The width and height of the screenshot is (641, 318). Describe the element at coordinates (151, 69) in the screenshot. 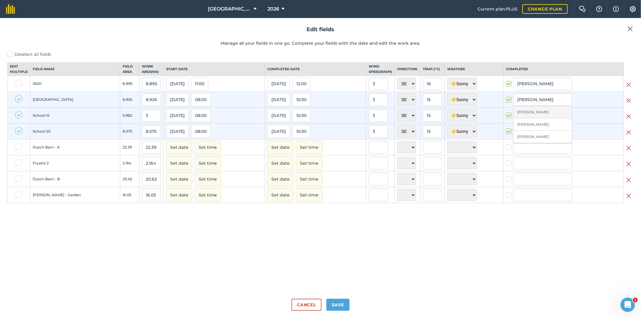

I see `th: Work area ( Ha )` at that location.